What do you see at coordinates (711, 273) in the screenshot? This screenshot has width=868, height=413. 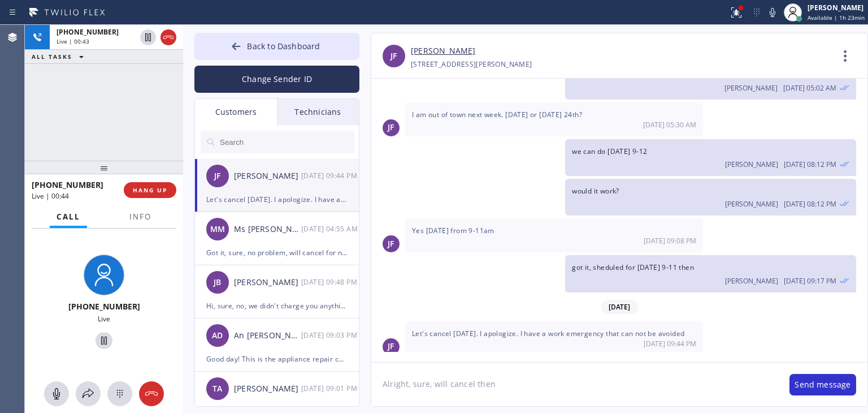 I see `div: 10/09/2025 9:17 AM` at bounding box center [711, 273].